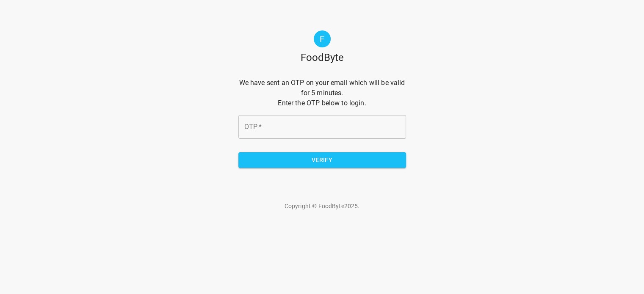 The height and width of the screenshot is (294, 644). What do you see at coordinates (323, 93) in the screenshot?
I see `p: We have sent an OTP on your email which will be valid for 5 minutes. Enter the OTP below to login.` at bounding box center [323, 93].